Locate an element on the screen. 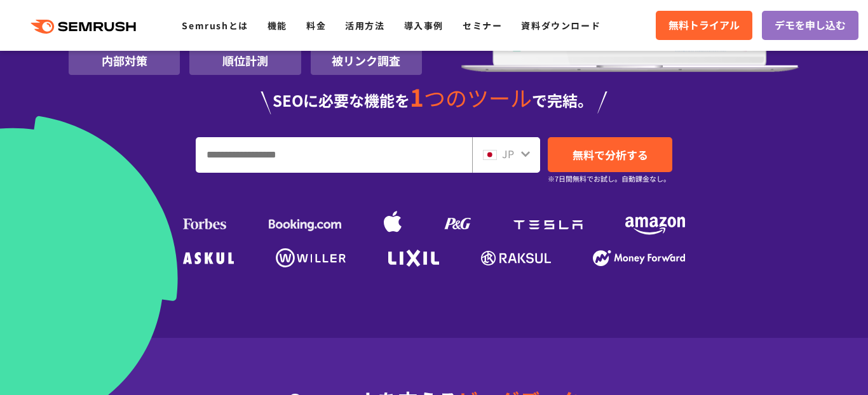 The width and height of the screenshot is (868, 395). a: 資料ダウンロード is located at coordinates (561, 25).